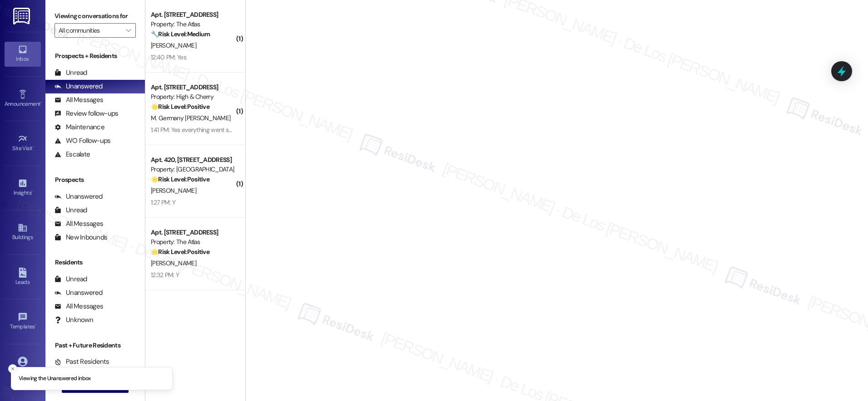 The height and width of the screenshot is (401, 868). Describe the element at coordinates (95, 16) in the screenshot. I see `label: Viewing conversations for` at that location.